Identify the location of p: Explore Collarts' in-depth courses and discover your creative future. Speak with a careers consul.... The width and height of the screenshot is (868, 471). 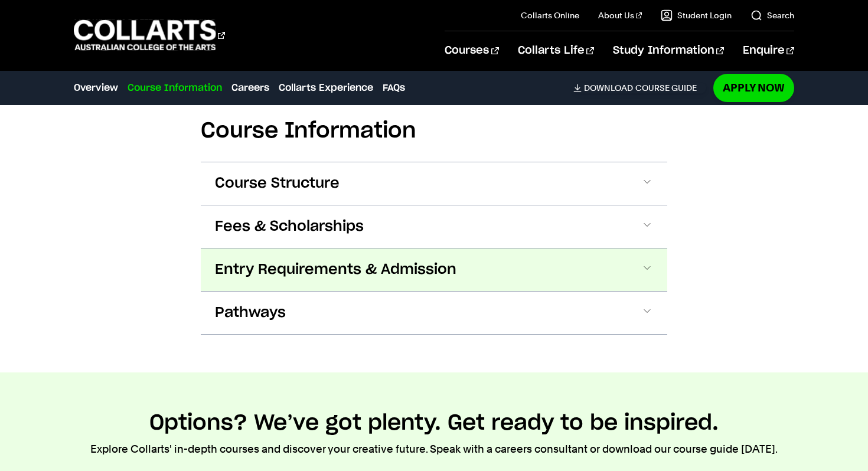
(434, 449).